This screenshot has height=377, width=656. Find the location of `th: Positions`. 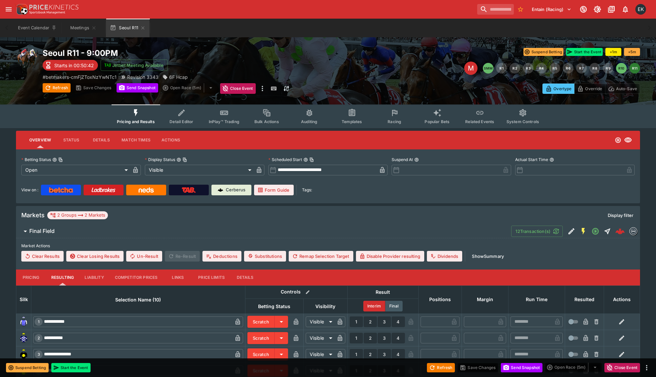

th: Positions is located at coordinates (440, 300).